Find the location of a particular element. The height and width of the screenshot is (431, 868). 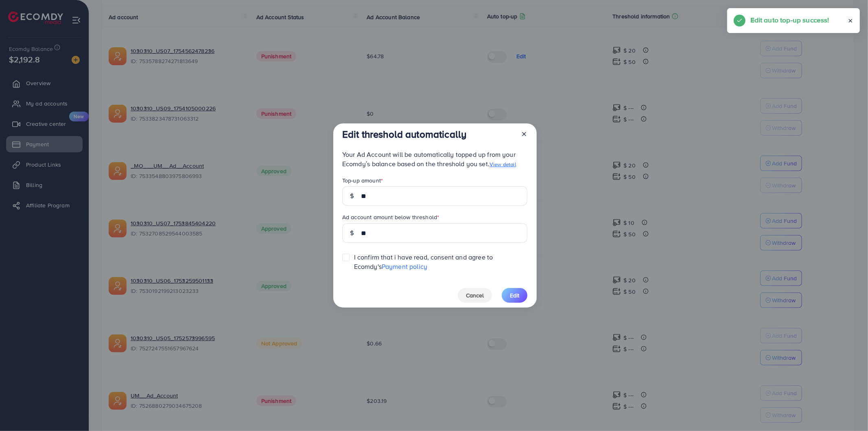

span: Cancel is located at coordinates (475, 295).